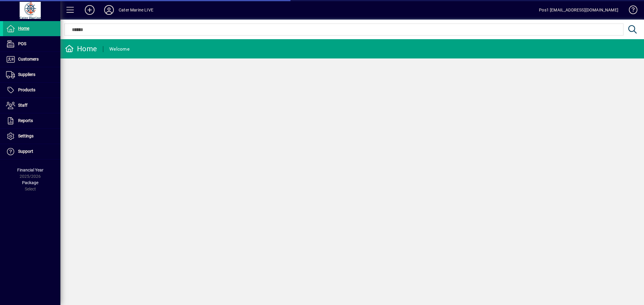 Image resolution: width=644 pixels, height=305 pixels. Describe the element at coordinates (109, 10) in the screenshot. I see `button: Profile` at that location.